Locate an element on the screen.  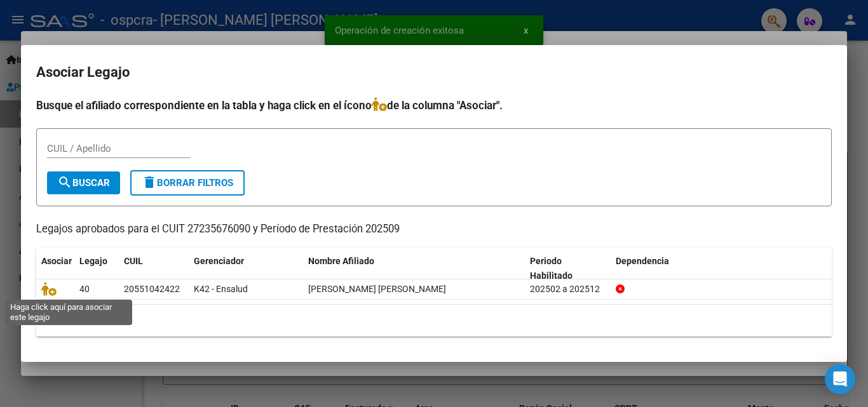
datatable-header-cell: Nombre Afiliado is located at coordinates (414, 269).